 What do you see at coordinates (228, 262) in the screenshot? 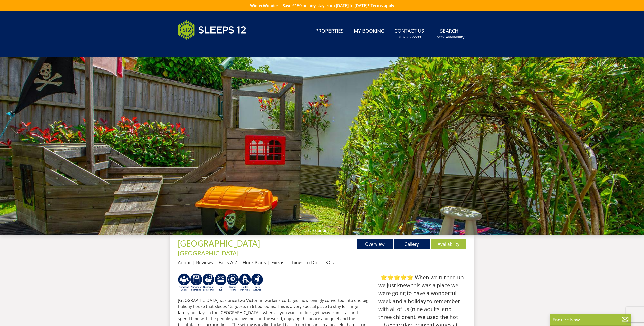
I see `a: Facts A-Z` at bounding box center [228, 262].